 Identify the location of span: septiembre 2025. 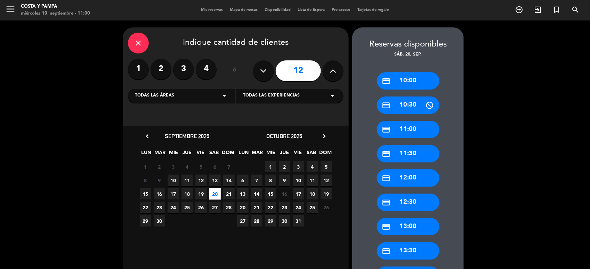
(187, 136).